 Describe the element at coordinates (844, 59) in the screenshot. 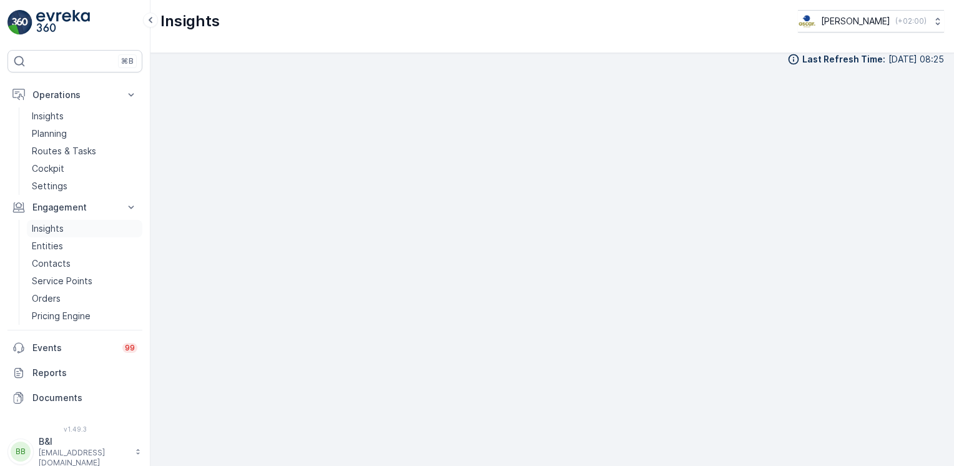

I see `p: Last Refresh Time :` at that location.